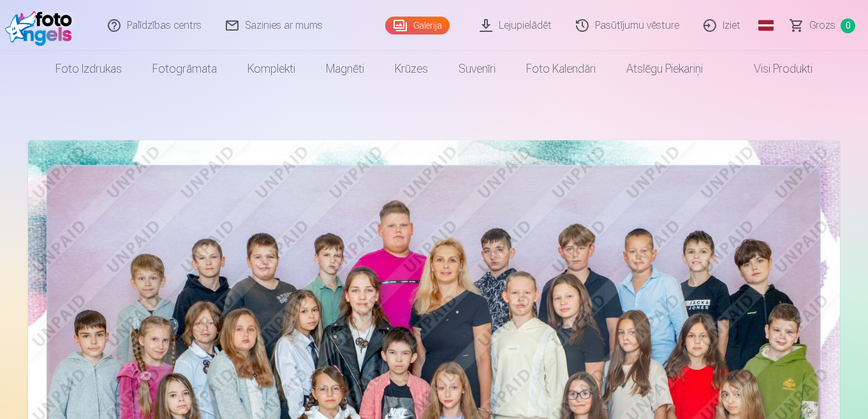  What do you see at coordinates (477, 69) in the screenshot?
I see `a: Suvenīri` at bounding box center [477, 69].